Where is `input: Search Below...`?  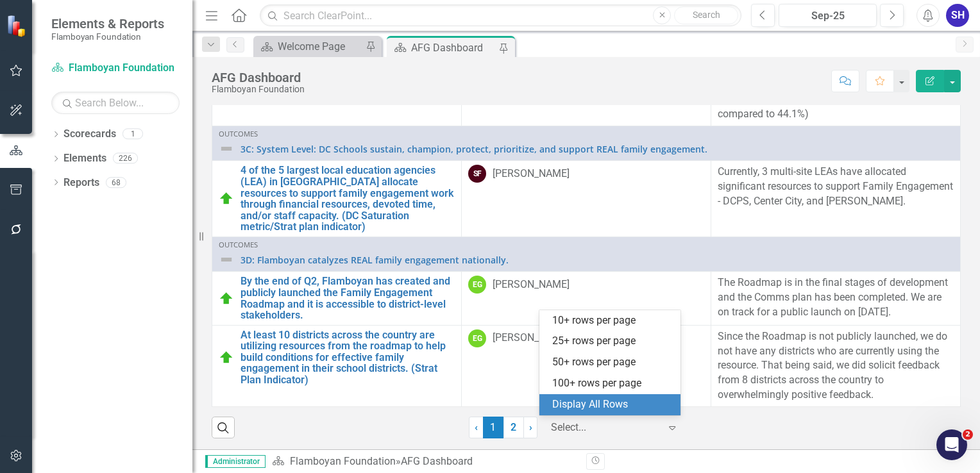 input: Search Below... is located at coordinates (116, 103).